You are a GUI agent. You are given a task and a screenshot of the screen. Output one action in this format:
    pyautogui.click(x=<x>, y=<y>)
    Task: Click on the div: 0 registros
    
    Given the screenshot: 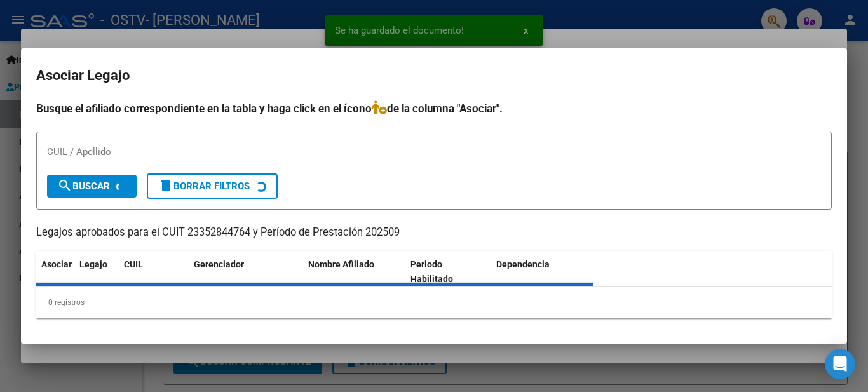 What is the action you would take?
    pyautogui.click(x=434, y=302)
    